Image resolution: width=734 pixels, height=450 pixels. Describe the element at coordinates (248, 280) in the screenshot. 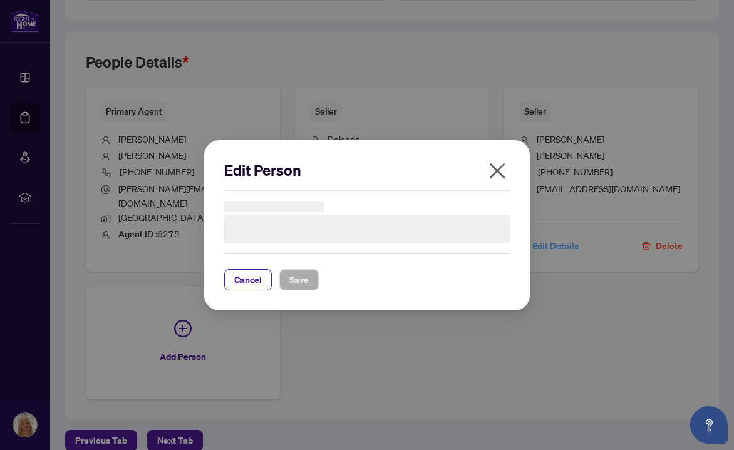

I see `button: Cancel` at that location.